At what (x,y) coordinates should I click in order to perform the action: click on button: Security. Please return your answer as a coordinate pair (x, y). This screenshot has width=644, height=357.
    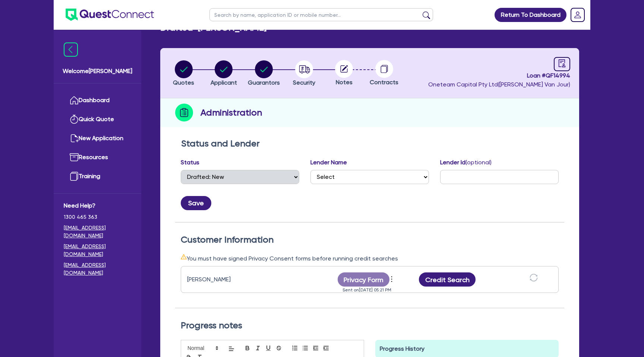
    Looking at the image, I should click on (304, 73).